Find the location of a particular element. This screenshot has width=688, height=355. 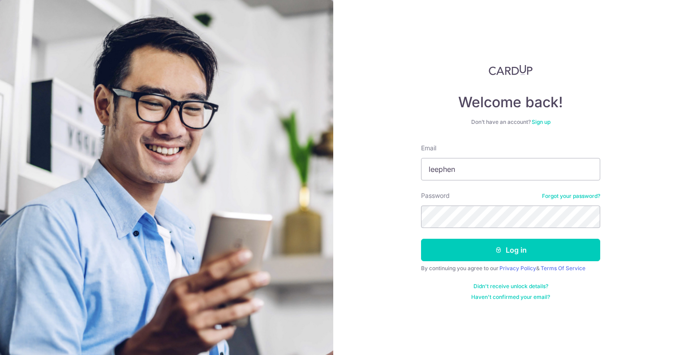

div: By continuing you agree to our & is located at coordinates (511, 268).